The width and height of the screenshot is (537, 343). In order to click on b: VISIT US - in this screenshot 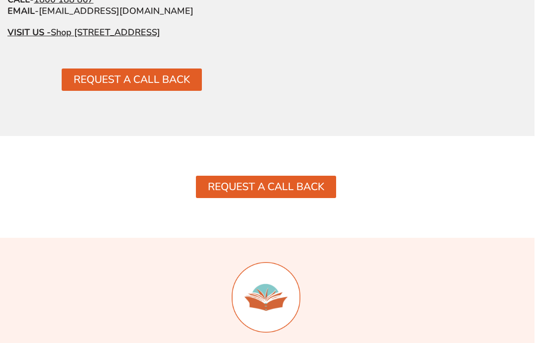, I will do `click(29, 32)`.